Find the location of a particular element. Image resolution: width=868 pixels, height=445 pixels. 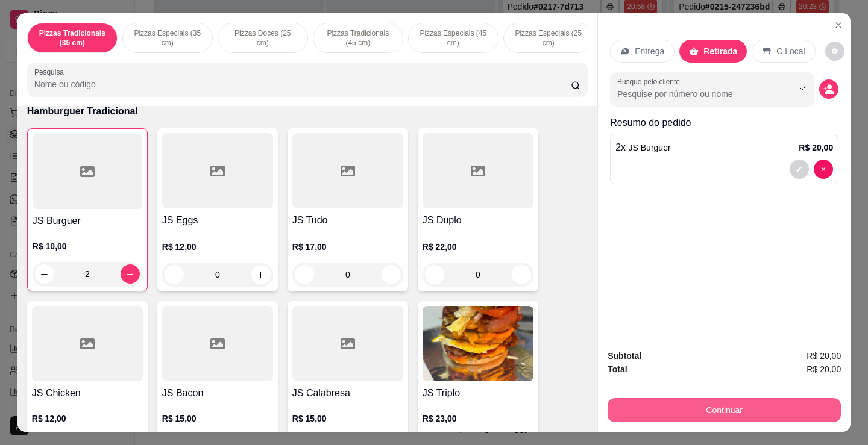

button: Continuar is located at coordinates (724, 410).